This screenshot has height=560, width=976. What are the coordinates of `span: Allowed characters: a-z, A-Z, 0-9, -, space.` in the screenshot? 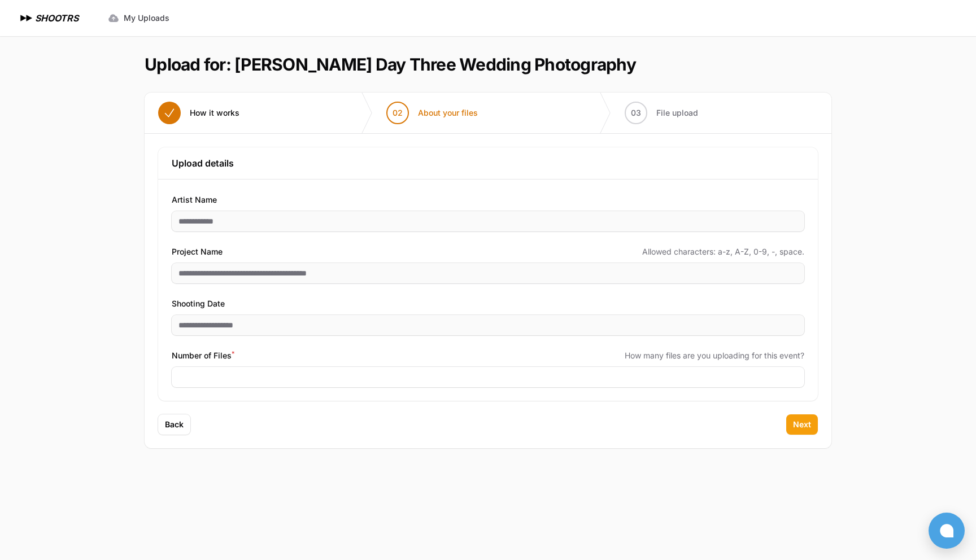 It's located at (723, 252).